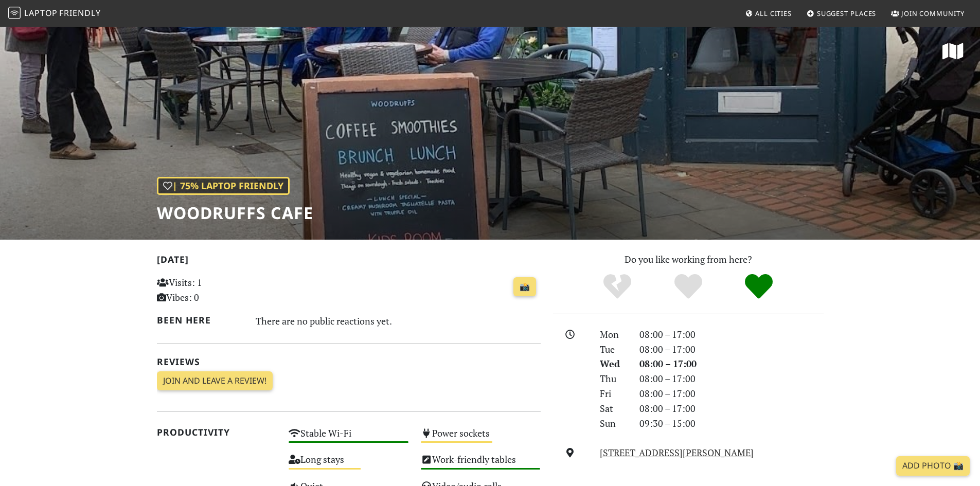 The image size is (980, 486). What do you see at coordinates (842, 13) in the screenshot?
I see `a: Suggest Places` at bounding box center [842, 13].